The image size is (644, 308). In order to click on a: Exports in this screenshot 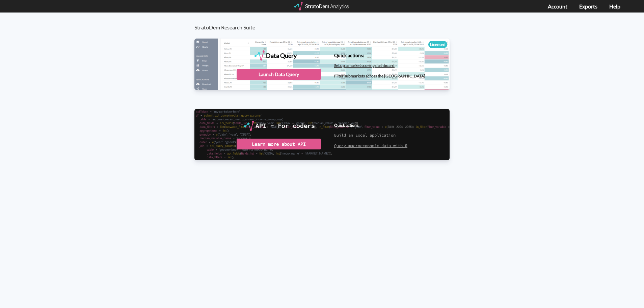, I will do `click(589, 6)`.